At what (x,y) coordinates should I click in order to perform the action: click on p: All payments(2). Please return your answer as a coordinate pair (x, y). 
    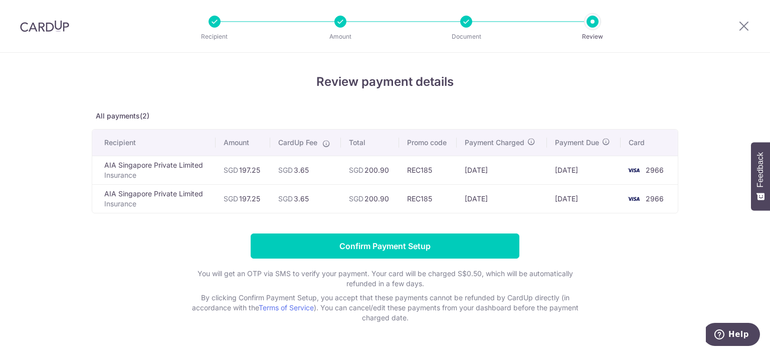
    Looking at the image, I should click on (385, 116).